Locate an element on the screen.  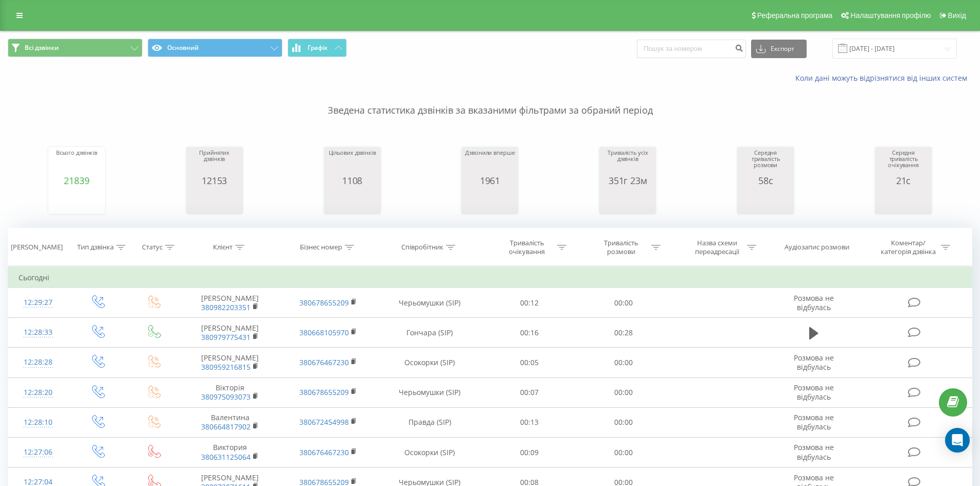
a: 380664817902 is located at coordinates (226, 426).